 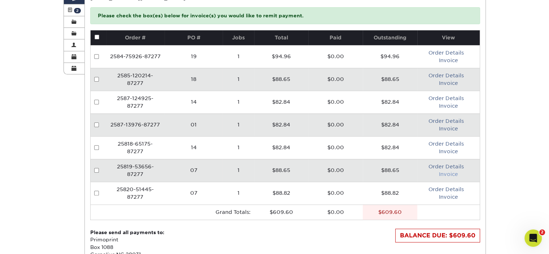 I want to click on th: Jobs, so click(x=238, y=38).